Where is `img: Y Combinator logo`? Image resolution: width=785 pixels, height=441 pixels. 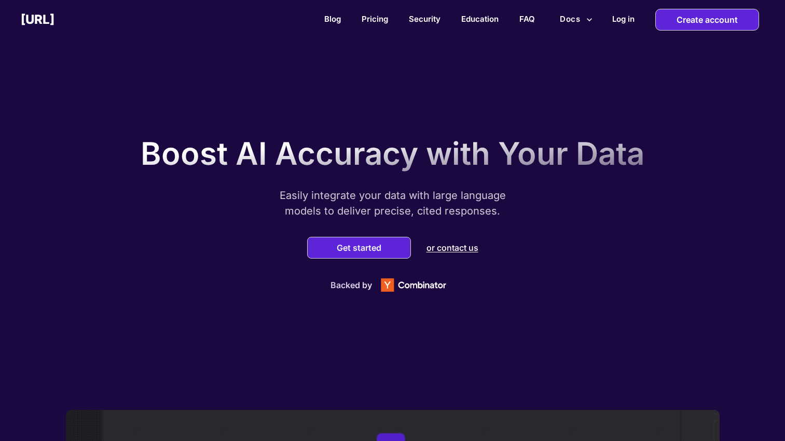
img: Y Combinator logo is located at coordinates (413, 285).